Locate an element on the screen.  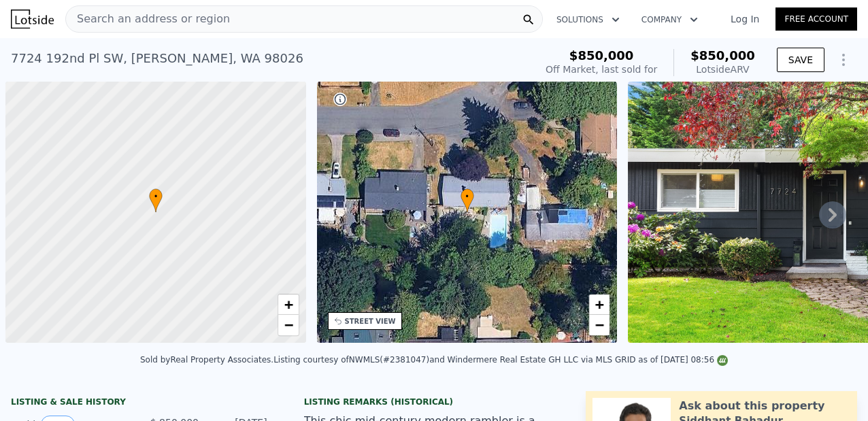
a: Free Account is located at coordinates (816, 19).